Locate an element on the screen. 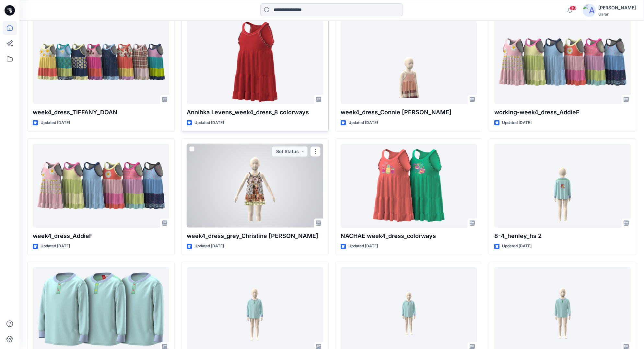 This screenshot has height=349, width=644. a: working-week4_dress_AddieF is located at coordinates (563, 62).